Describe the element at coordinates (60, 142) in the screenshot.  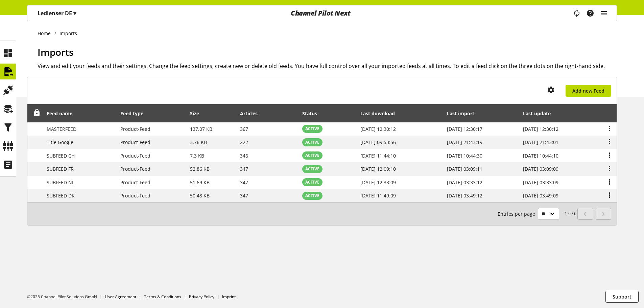
I see `span: Title Google` at that location.